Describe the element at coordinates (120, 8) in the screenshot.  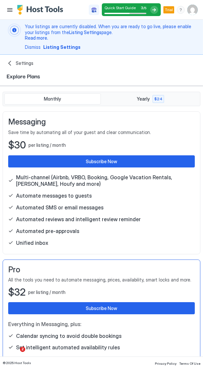
I see `span: Quick Start Guide` at that location.